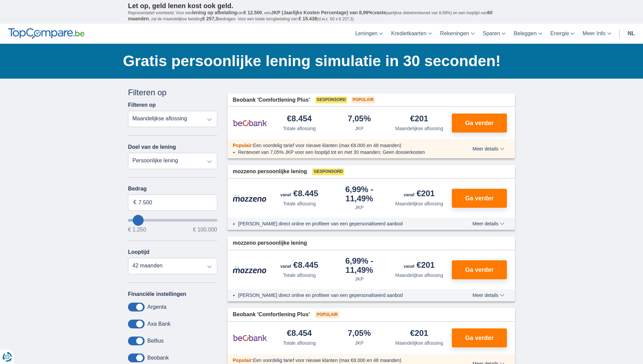 This screenshot has height=364, width=643. What do you see at coordinates (156, 341) in the screenshot?
I see `label: Belfius` at bounding box center [156, 341].